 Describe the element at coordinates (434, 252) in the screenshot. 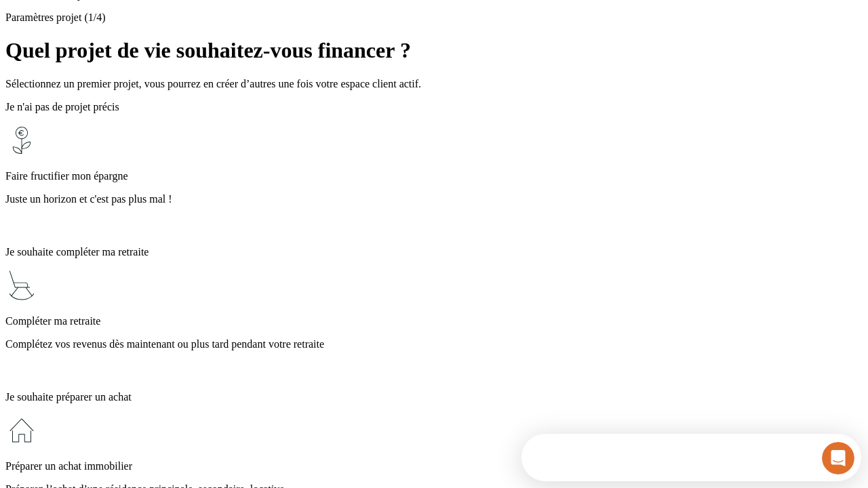

I see `p: Je souhaite compléter ma retraite` at that location.